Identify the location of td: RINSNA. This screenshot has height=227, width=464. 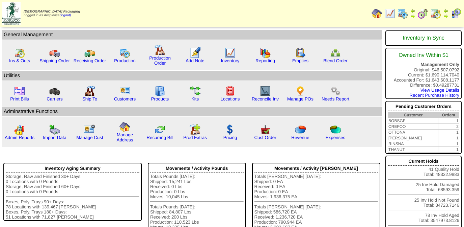
(413, 144).